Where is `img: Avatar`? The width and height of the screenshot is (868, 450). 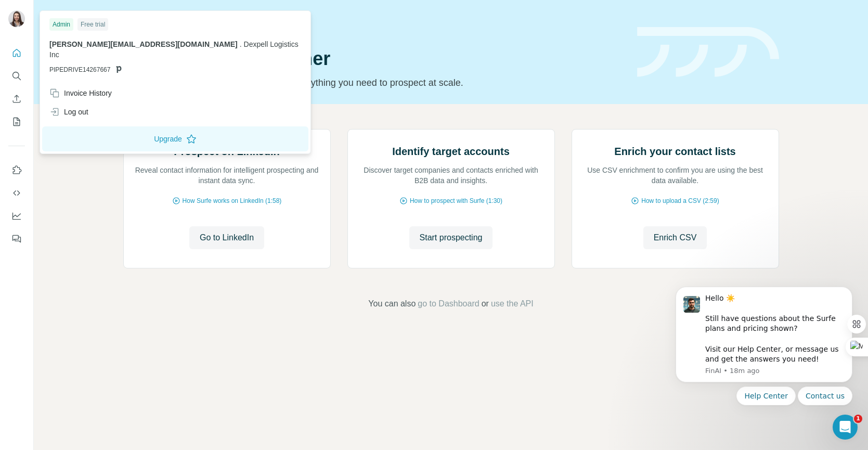
img: Avatar is located at coordinates (17, 19).